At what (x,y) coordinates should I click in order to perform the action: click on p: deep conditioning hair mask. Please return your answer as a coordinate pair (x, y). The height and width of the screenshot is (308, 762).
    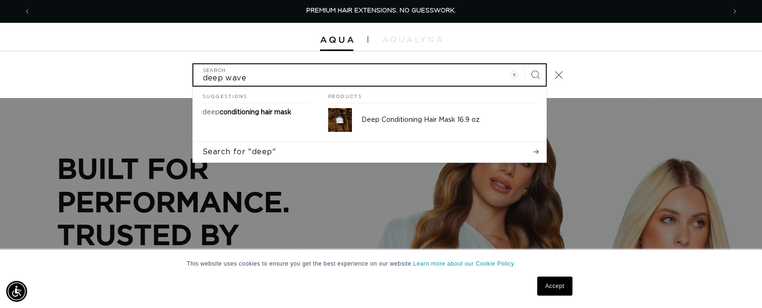
    Looking at the image, I should click on (247, 112).